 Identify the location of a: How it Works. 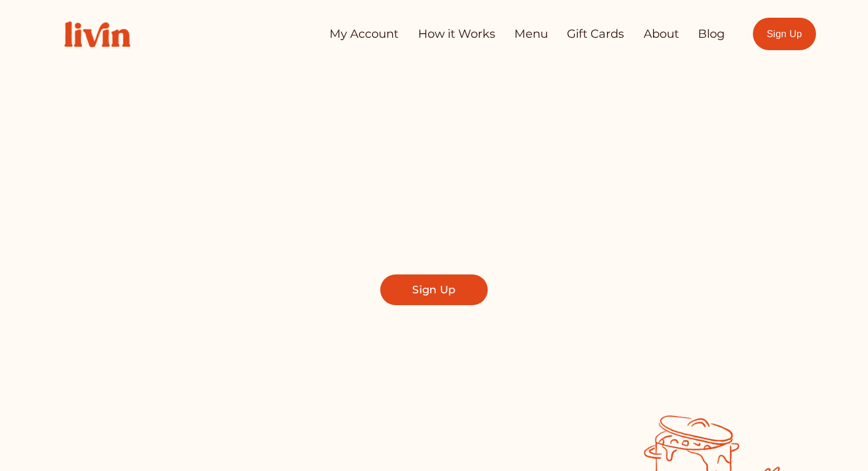
(457, 34).